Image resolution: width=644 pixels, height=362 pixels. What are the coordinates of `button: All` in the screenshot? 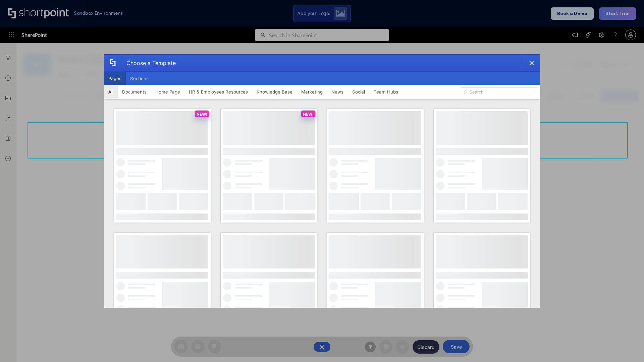 It's located at (111, 92).